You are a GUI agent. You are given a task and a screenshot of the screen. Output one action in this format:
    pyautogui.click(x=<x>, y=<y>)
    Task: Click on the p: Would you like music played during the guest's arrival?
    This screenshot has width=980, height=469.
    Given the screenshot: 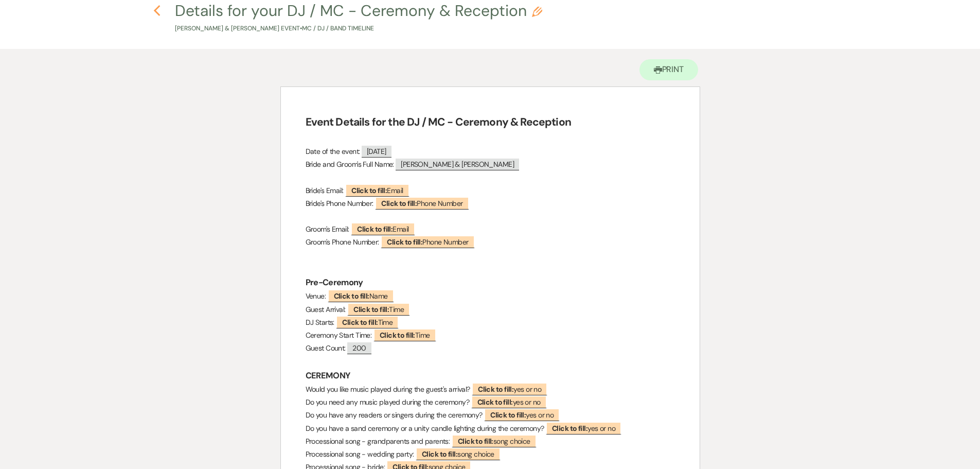 What is the action you would take?
    pyautogui.click(x=490, y=389)
    